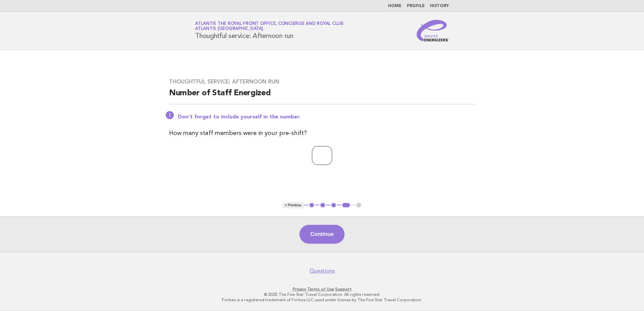 The image size is (644, 311). Describe the element at coordinates (322, 234) in the screenshot. I see `button: Continue` at that location.